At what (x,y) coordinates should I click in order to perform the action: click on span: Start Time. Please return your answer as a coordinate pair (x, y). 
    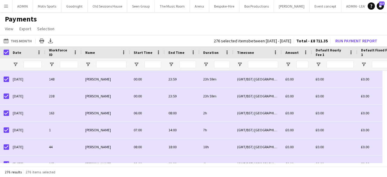
    Looking at the image, I should click on (143, 52).